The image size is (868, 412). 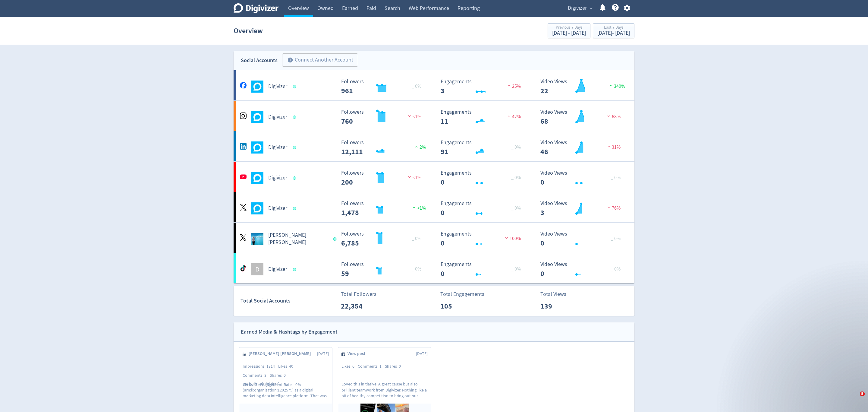 I want to click on span: expand_more, so click(x=591, y=8).